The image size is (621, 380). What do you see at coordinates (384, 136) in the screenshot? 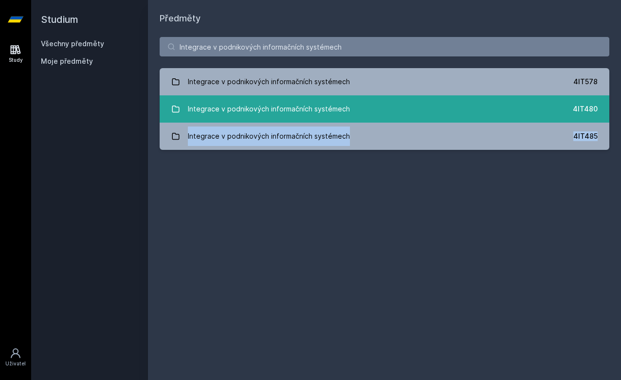
I see `a: Integrace v podnikových informačních systémech 4IT485` at bounding box center [384, 136].